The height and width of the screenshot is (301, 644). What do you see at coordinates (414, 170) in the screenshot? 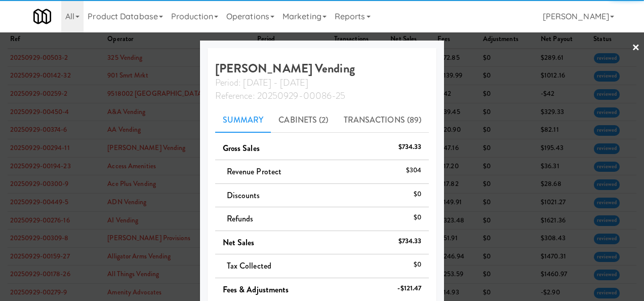
I see `div: $304` at bounding box center [414, 170].